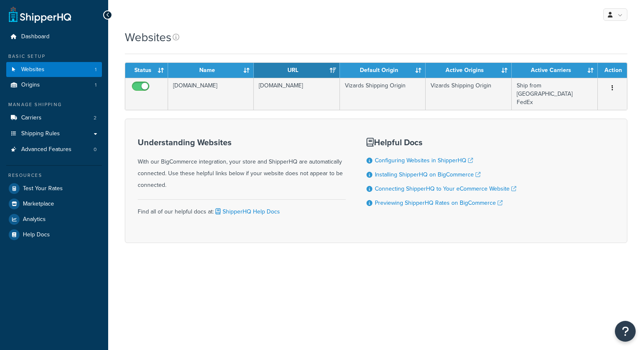  Describe the element at coordinates (54, 203) in the screenshot. I see `a: Marketplace` at that location.